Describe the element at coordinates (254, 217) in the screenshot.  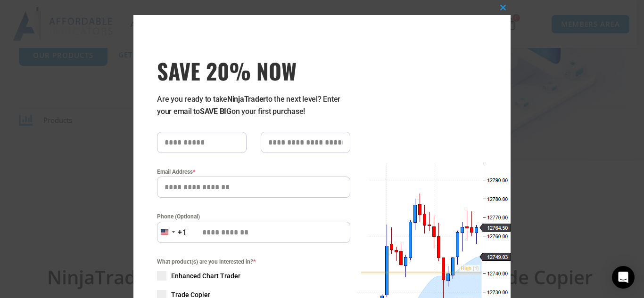
I see `label: Phone (Optional)` at that location.